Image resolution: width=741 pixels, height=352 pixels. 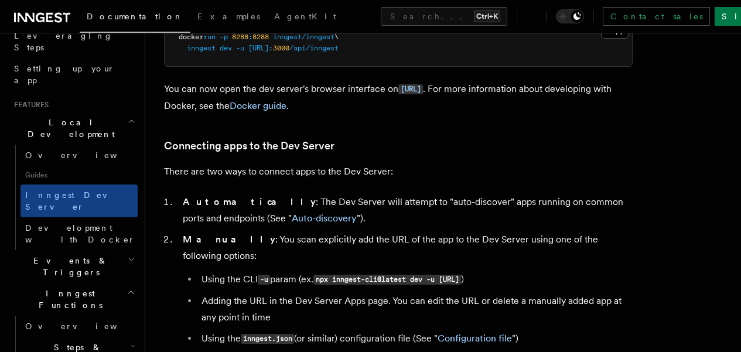 I want to click on span: Guides, so click(x=79, y=175).